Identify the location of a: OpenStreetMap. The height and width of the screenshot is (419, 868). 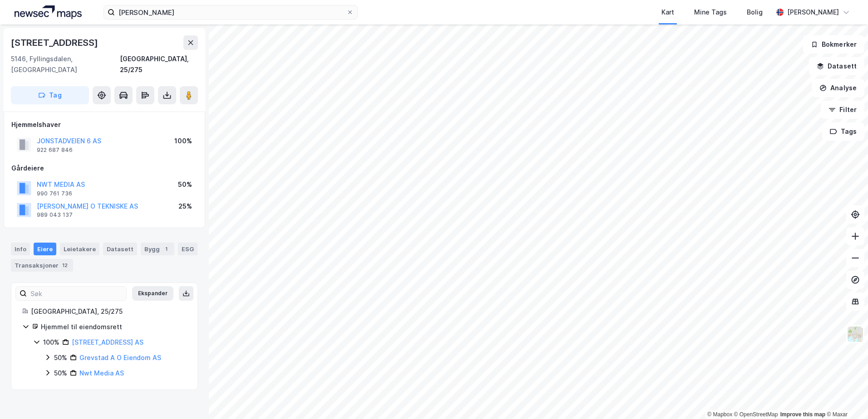
(756, 414).